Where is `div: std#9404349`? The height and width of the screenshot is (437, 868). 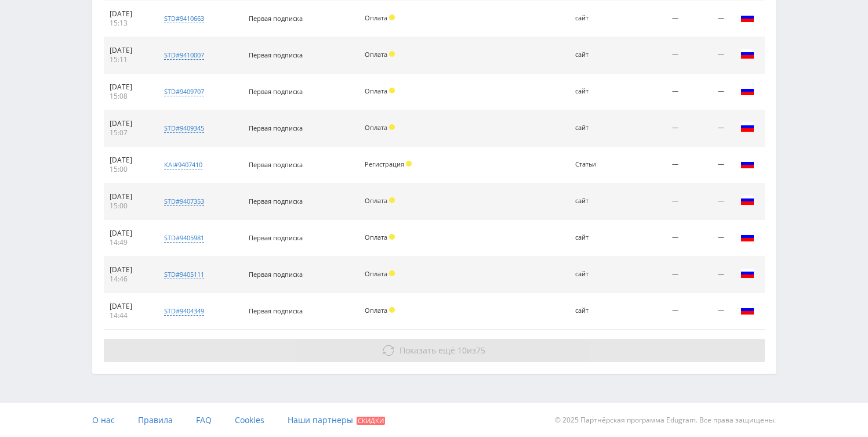 div: std#9404349 is located at coordinates (184, 311).